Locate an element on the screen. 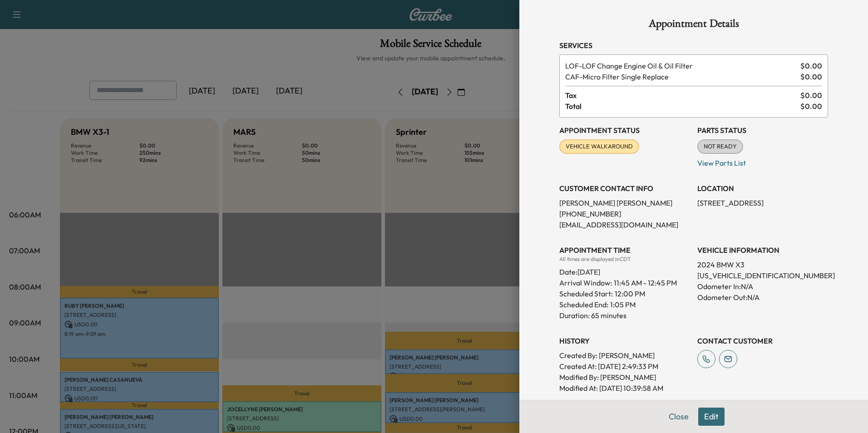 This screenshot has height=433, width=868. span: LOF Change Engine Oil & Oil Filter is located at coordinates (681, 66).